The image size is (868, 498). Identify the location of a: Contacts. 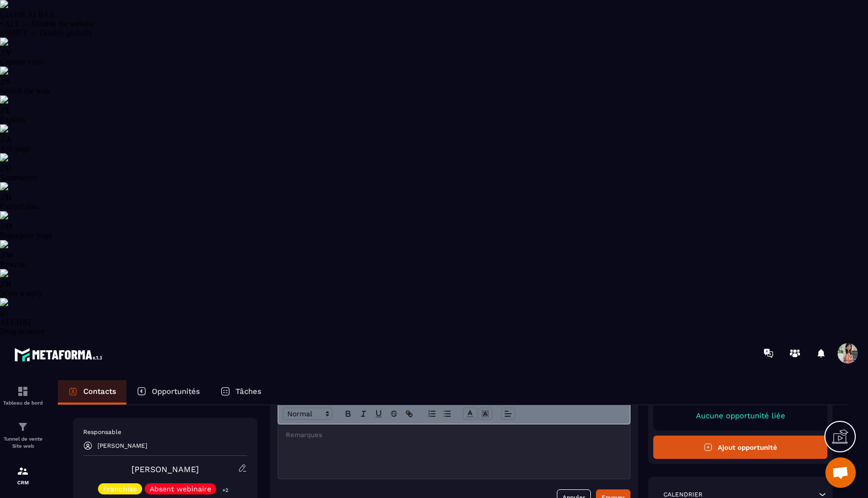
(92, 392).